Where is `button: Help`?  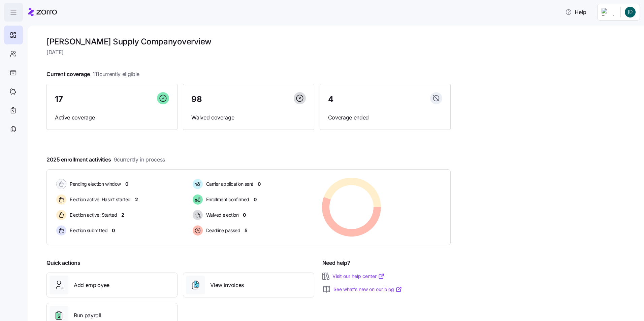
button: Help is located at coordinates (576, 12).